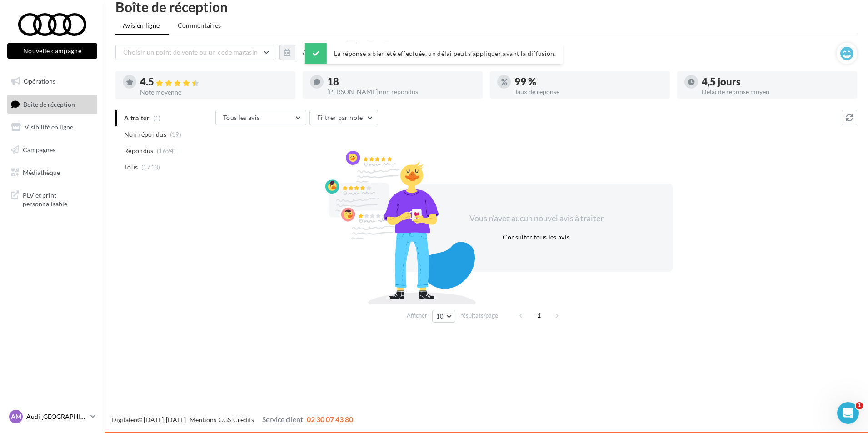 Image resolution: width=868 pixels, height=433 pixels. Describe the element at coordinates (124, 419) in the screenshot. I see `a: Digitaleo` at that location.